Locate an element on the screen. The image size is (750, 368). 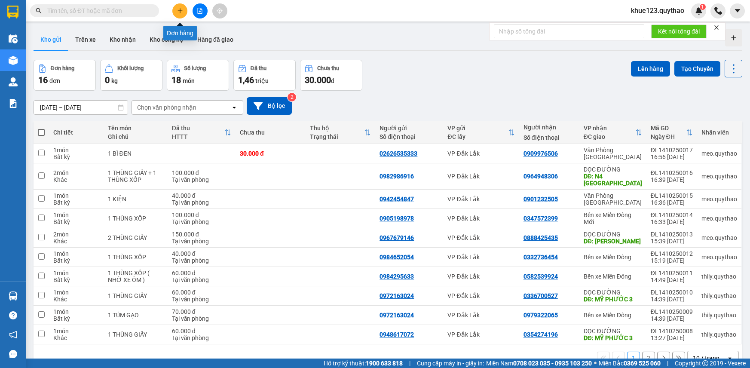
span: file-add is located at coordinates (200, 11).